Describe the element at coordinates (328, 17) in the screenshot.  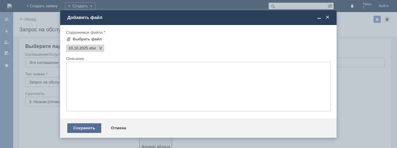
I see `span: Закрыть` at that location.